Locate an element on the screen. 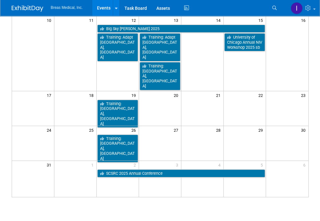 The image size is (320, 221). span: 21 is located at coordinates (219, 95).